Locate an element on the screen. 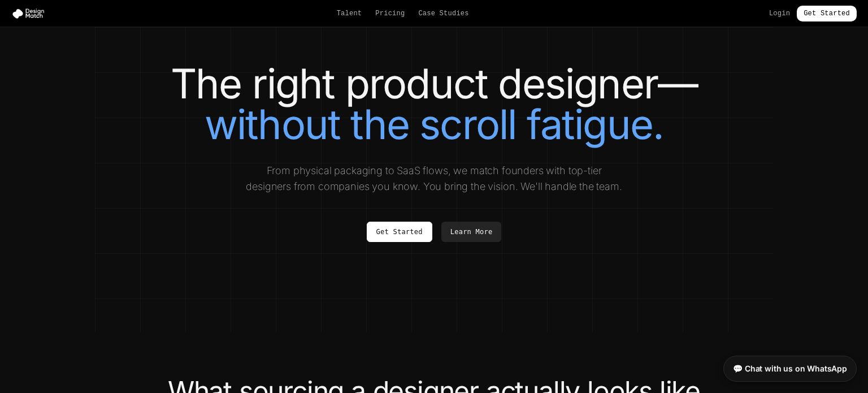 This screenshot has height=393, width=868. a: Login is located at coordinates (780, 14).